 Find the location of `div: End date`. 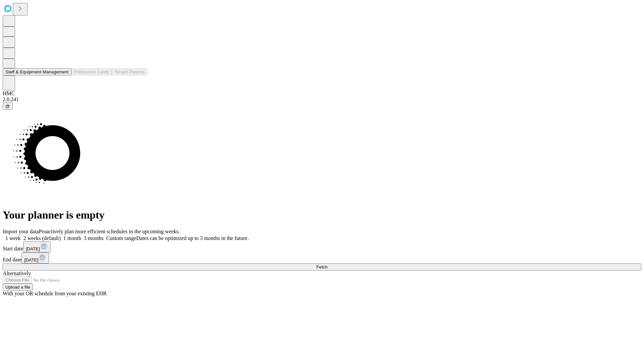

div: End date is located at coordinates (322, 258).